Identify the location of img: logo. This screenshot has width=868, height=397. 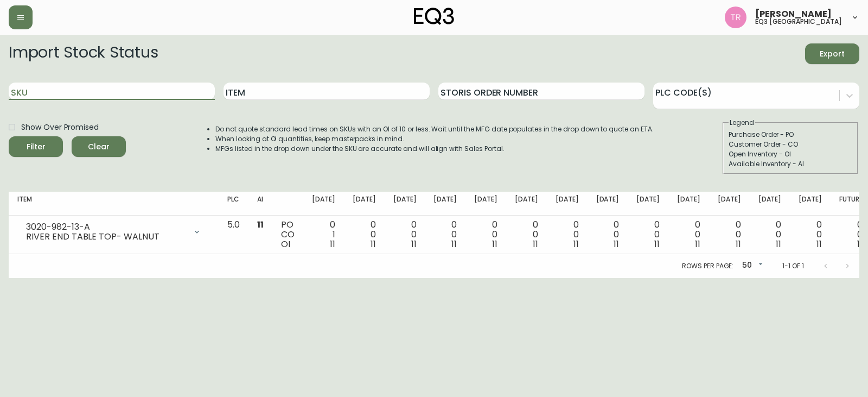
(434, 17).